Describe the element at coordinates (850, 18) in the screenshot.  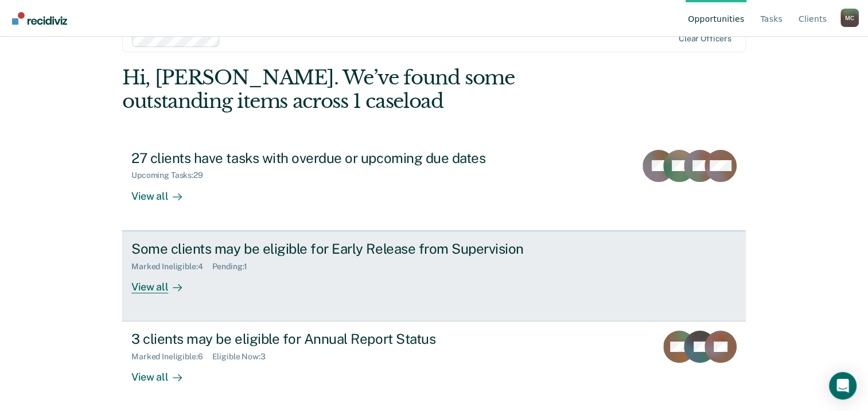
I see `button: Profile dropdown button` at that location.